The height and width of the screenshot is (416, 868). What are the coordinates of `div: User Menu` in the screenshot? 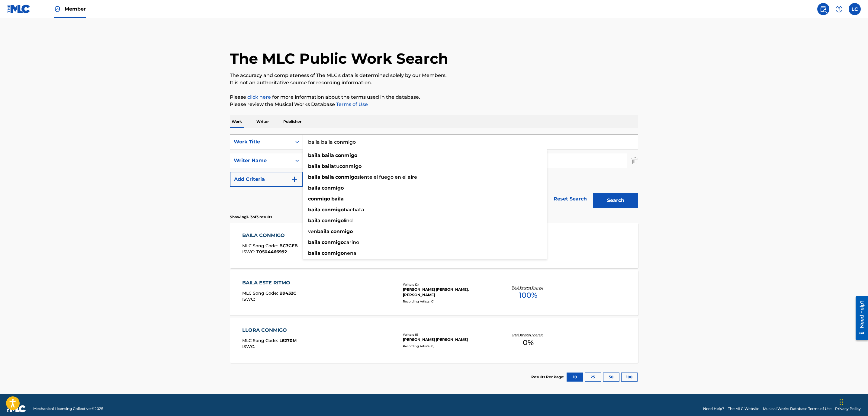 It's located at (855, 9).